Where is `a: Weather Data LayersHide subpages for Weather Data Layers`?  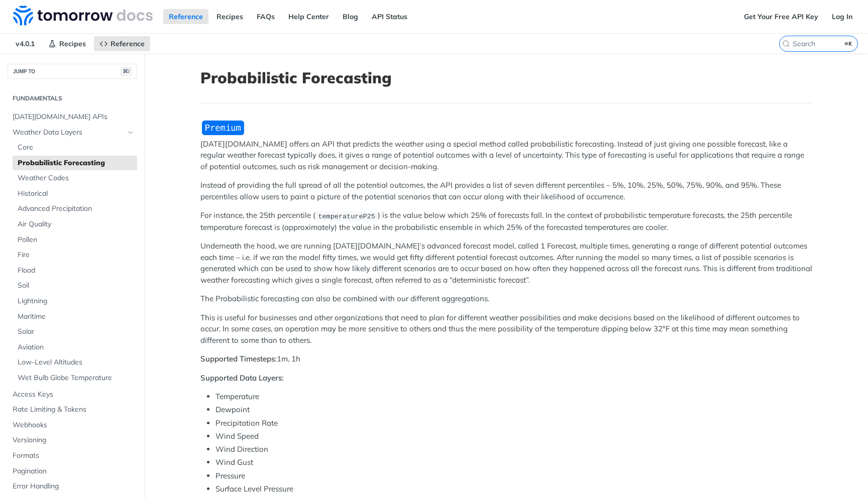
a: Weather Data LayersHide subpages for Weather Data Layers is located at coordinates (72, 133).